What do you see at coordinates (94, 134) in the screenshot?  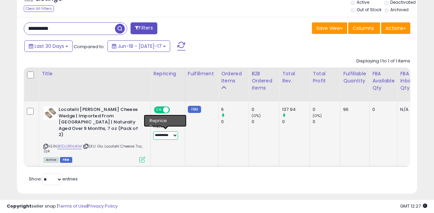 I see `div: ASIN:` at bounding box center [94, 134].